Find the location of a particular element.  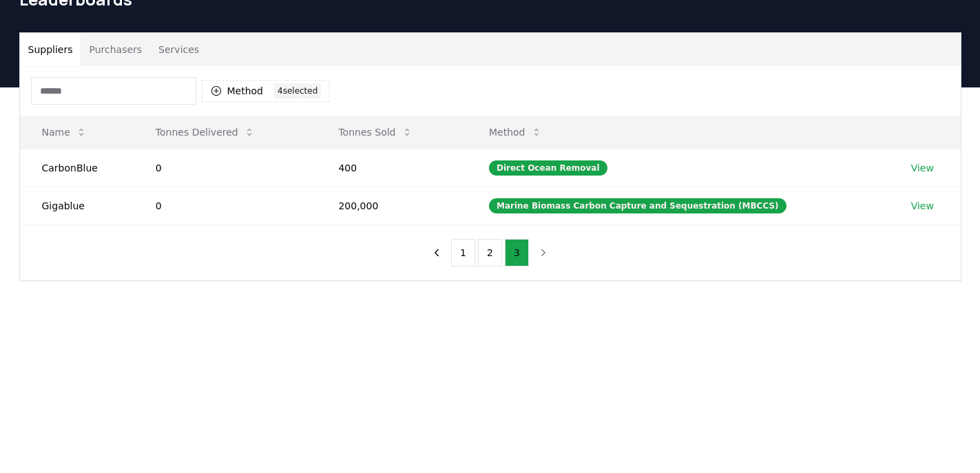

button: Services is located at coordinates (178, 50).